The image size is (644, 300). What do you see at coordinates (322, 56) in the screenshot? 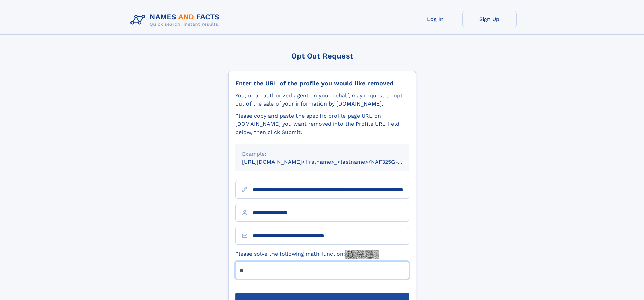
I see `div: Opt Out Request` at bounding box center [322, 56].